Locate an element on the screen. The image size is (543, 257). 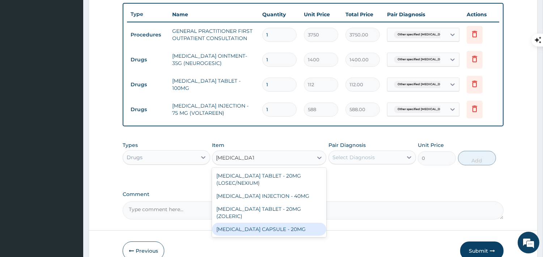
label: Types is located at coordinates (130, 145).